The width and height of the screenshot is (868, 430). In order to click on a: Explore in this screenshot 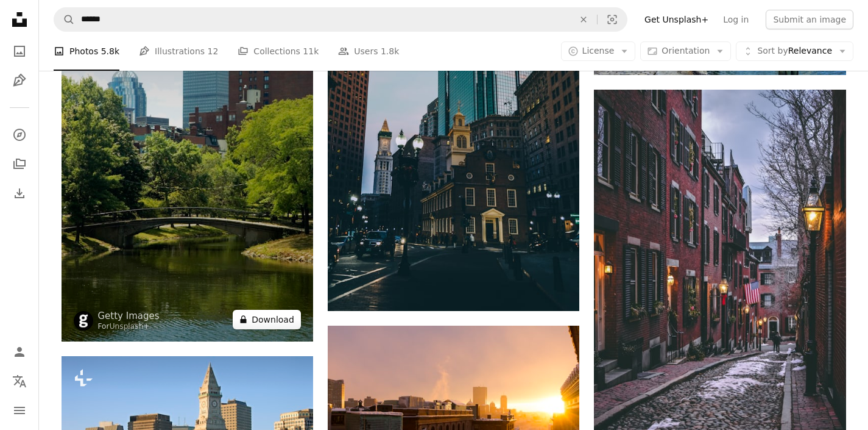, I will do `click(20, 135)`.